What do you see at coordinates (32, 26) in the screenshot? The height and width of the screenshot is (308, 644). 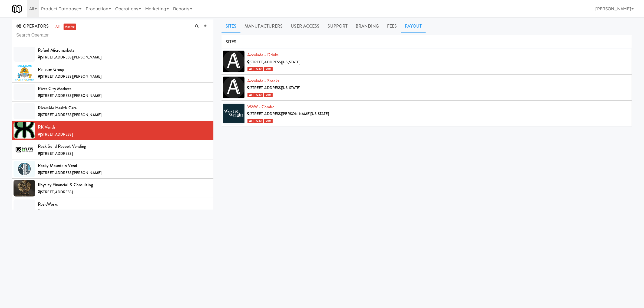 I see `span: OPERATORS` at bounding box center [32, 26].